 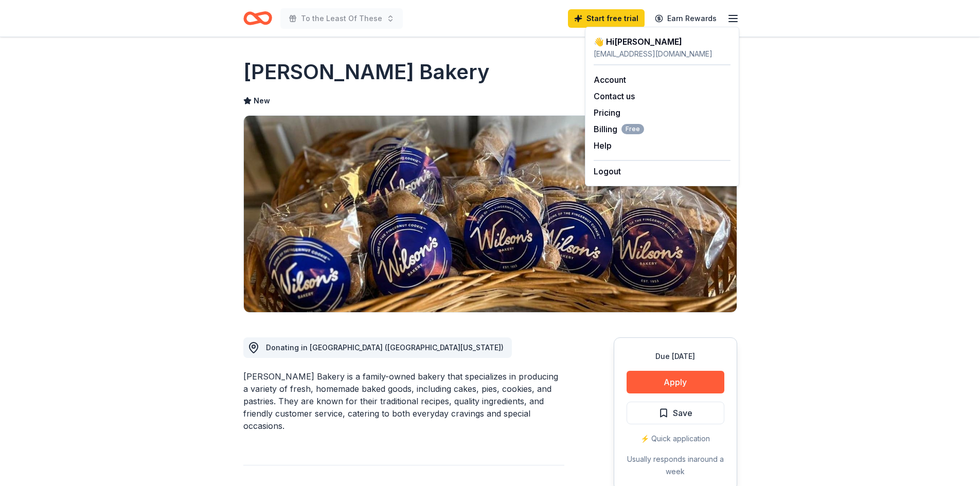 I want to click on div: ⚡️ Quick application, so click(x=676, y=439).